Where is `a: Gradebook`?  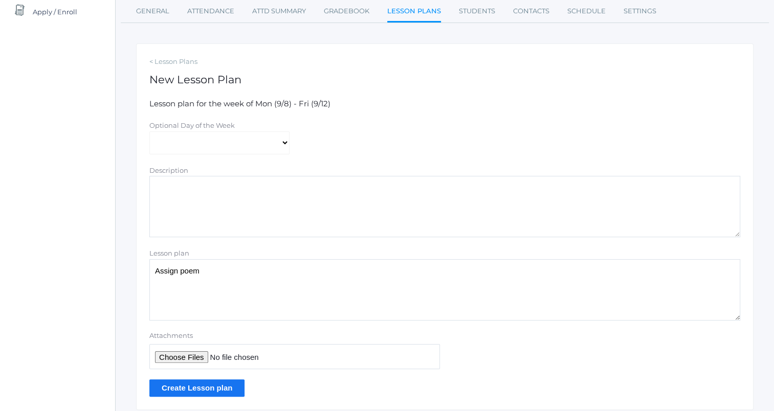
a: Gradebook is located at coordinates (346, 11).